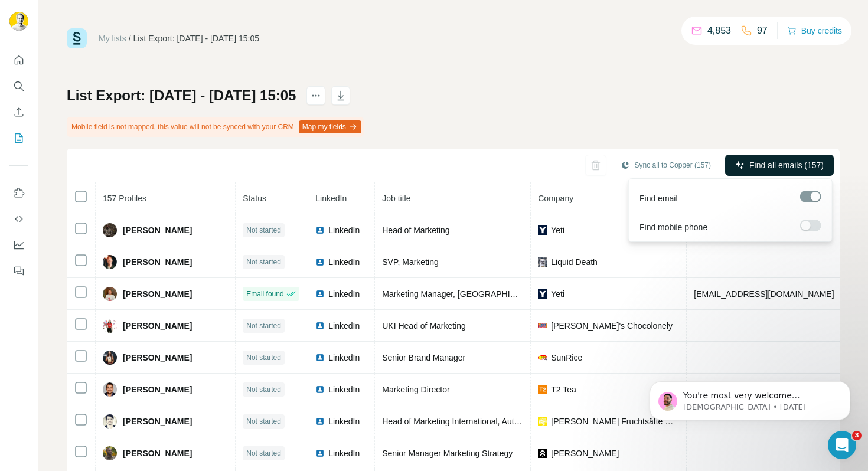 The image size is (868, 471). I want to click on button: Find all emails (157), so click(779, 165).